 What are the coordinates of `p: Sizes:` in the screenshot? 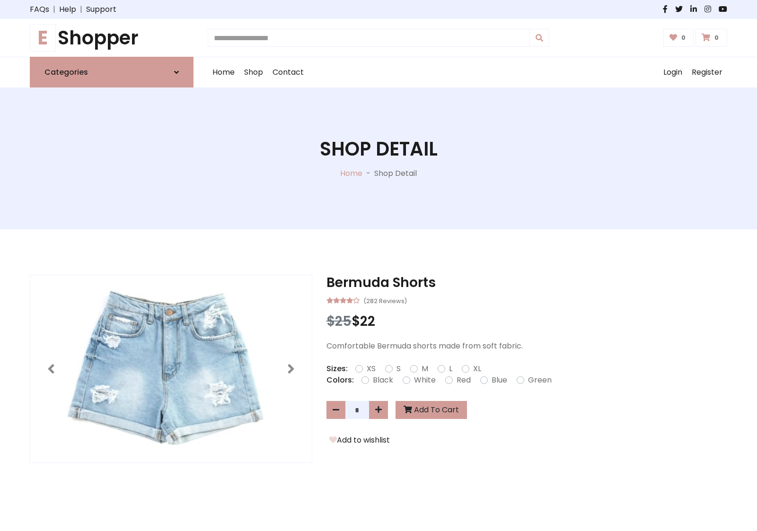 It's located at (337, 369).